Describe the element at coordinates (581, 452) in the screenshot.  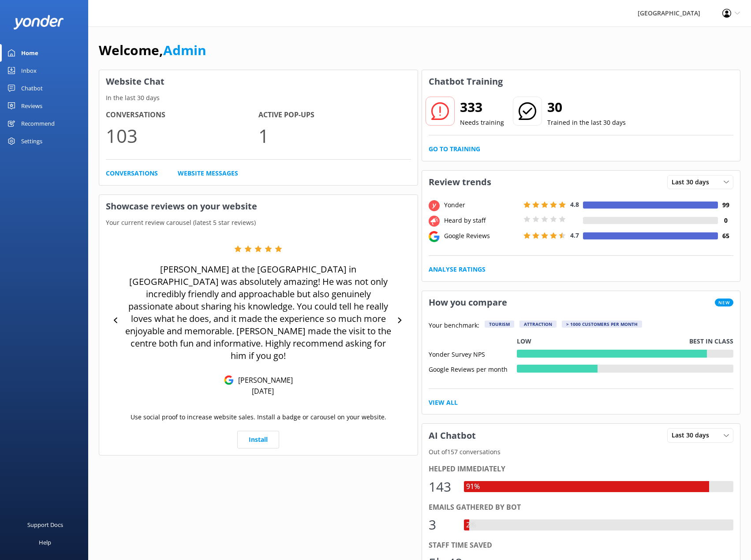
I see `p: Out of 157 conversations` at that location.